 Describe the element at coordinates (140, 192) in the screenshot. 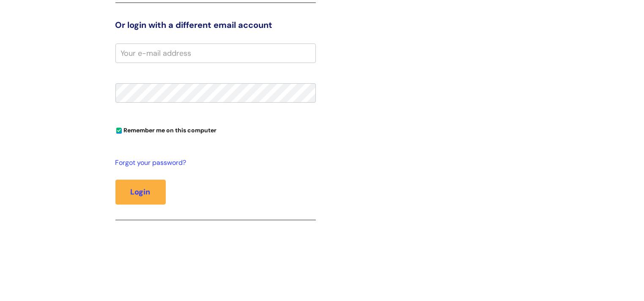

I see `button: Login` at that location.